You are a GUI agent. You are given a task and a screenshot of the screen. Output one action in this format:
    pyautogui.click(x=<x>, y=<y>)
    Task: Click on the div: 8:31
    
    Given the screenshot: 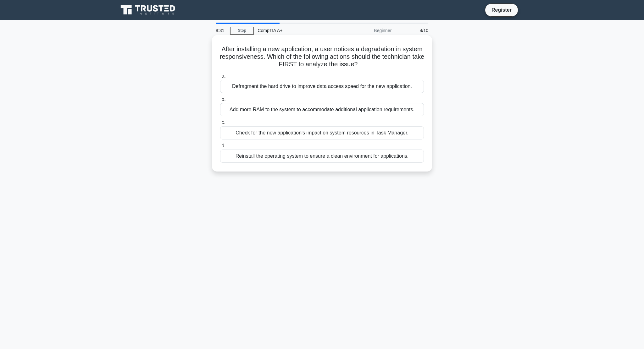 What is the action you would take?
    pyautogui.click(x=221, y=31)
    